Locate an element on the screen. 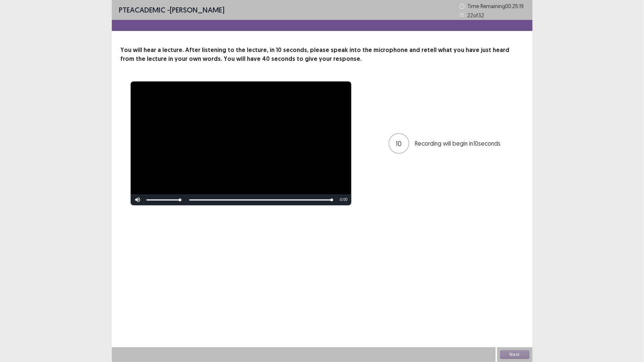  p: Recording will begin in 10 seconds is located at coordinates (463, 144).